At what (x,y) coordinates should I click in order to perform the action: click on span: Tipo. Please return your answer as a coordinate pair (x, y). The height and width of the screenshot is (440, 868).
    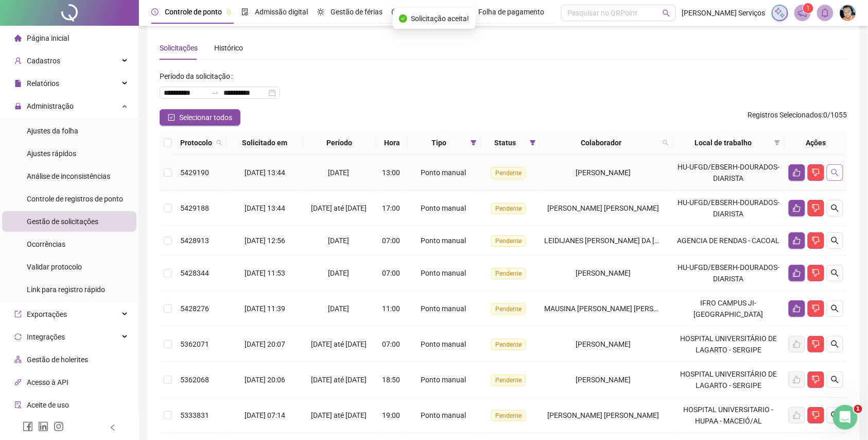
    Looking at the image, I should click on (439, 143).